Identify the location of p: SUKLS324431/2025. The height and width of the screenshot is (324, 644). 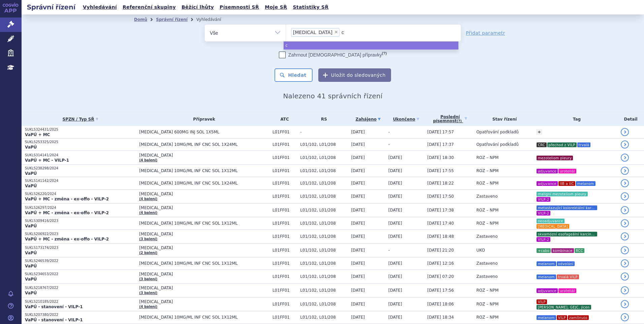
(80, 130).